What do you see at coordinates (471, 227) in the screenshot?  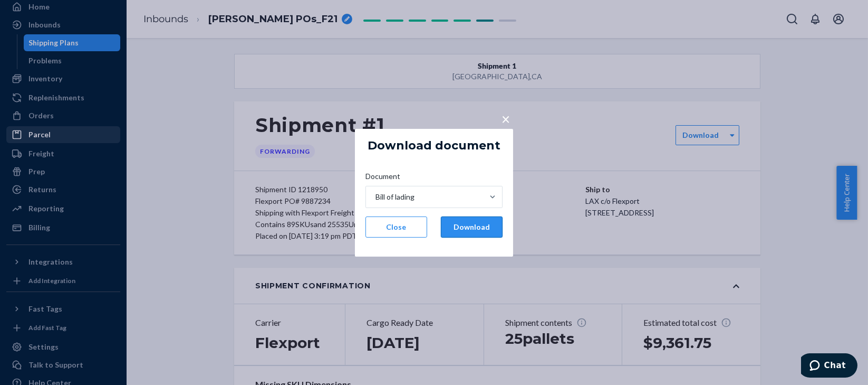 I see `button: Download` at bounding box center [471, 227].